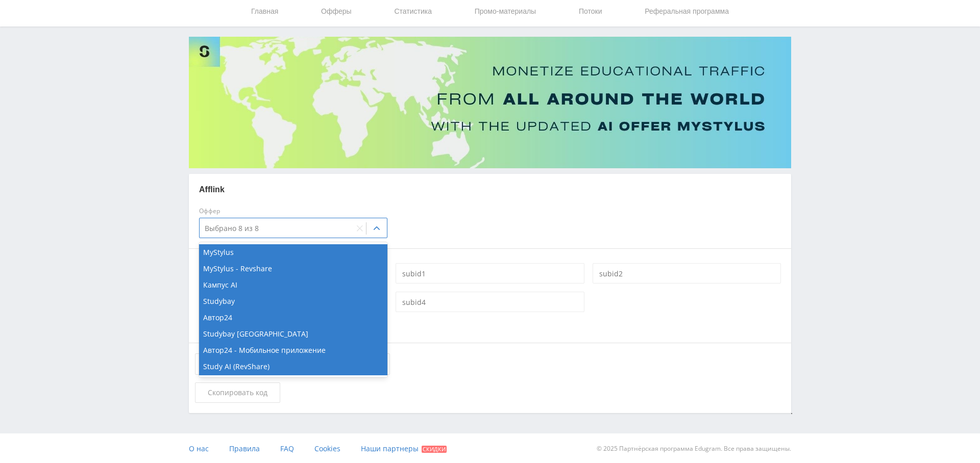 This screenshot has width=980, height=463. I want to click on span: Наши партнеры, so click(390, 449).